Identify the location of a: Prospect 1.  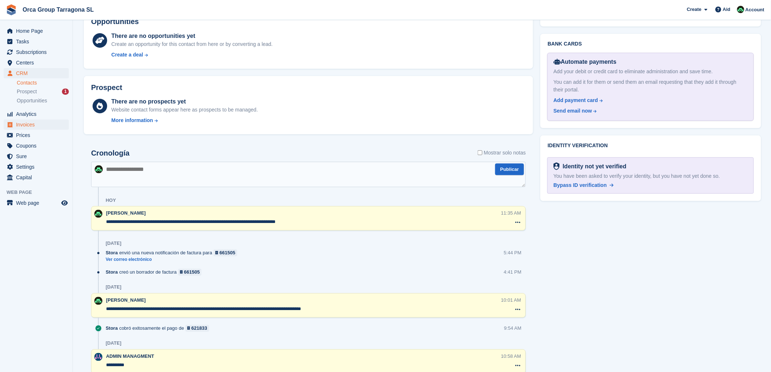
(43, 91).